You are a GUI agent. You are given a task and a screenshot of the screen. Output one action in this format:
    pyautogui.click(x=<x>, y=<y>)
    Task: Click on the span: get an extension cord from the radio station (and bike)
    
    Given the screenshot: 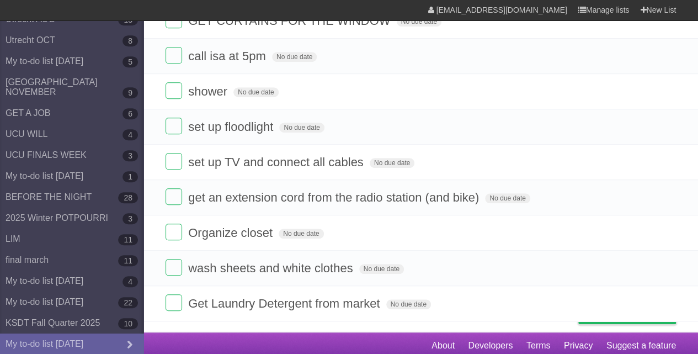 What is the action you would take?
    pyautogui.click(x=335, y=197)
    